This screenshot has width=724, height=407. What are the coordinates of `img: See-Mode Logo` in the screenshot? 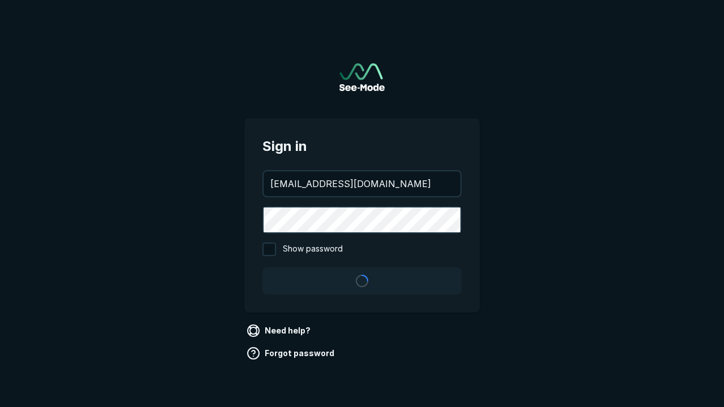 It's located at (362, 77).